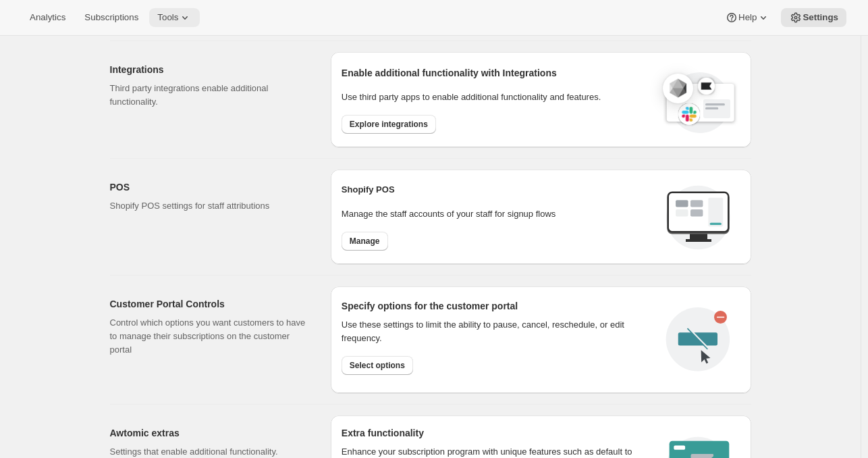  What do you see at coordinates (210, 69) in the screenshot?
I see `h2: Integrations` at bounding box center [210, 69].